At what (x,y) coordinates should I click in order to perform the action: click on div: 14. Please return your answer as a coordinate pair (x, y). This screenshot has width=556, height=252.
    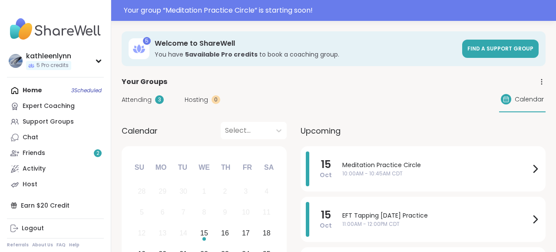
    Looking at the image, I should click on (183, 233).